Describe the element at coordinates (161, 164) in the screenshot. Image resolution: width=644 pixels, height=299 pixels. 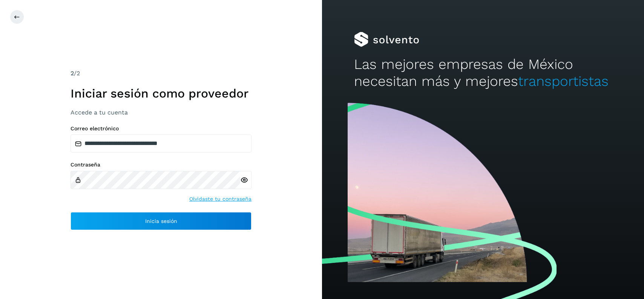
I see `label: Contraseña` at that location.